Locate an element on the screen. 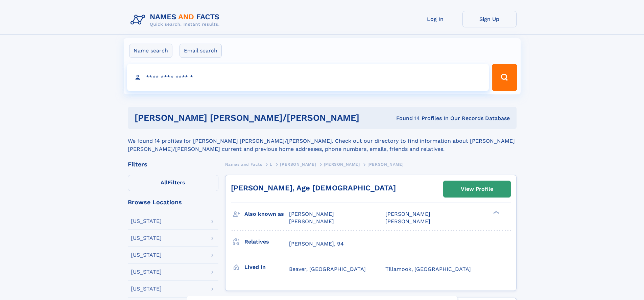 The width and height of the screenshot is (644, 300). input: search input is located at coordinates (308, 78).